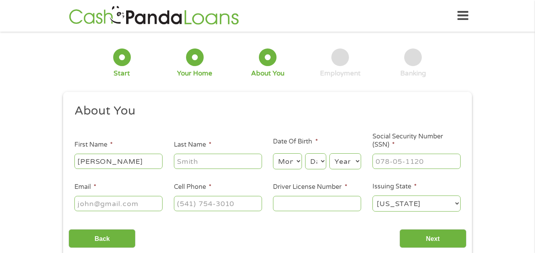  What do you see at coordinates (218, 204) in the screenshot?
I see `input: (541) 754-3010` at bounding box center [218, 204].